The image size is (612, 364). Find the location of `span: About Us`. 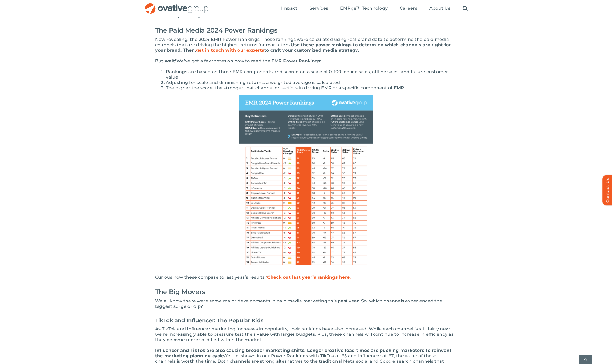

span: About Us is located at coordinates (440, 8).